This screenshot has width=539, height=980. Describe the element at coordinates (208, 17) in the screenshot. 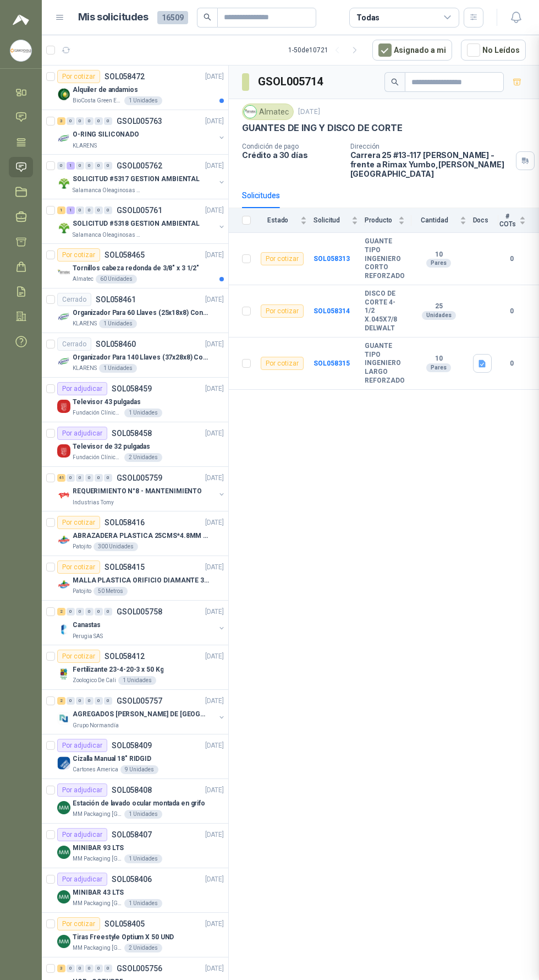

I see `span: search` at that location.